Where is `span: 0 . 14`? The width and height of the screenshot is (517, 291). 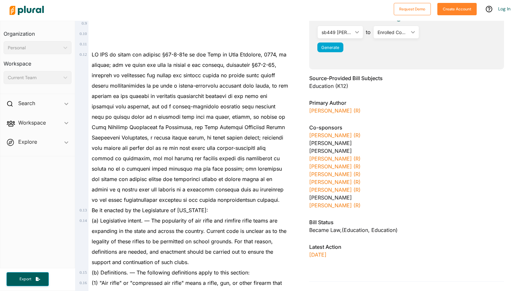 span: 0 . 14 is located at coordinates (83, 221).